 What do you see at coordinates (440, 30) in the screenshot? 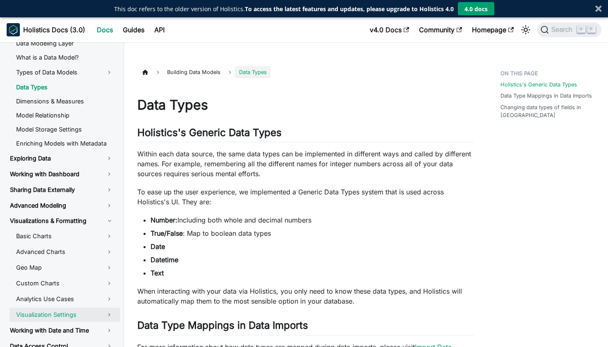
I see `a: Community` at bounding box center [440, 30].